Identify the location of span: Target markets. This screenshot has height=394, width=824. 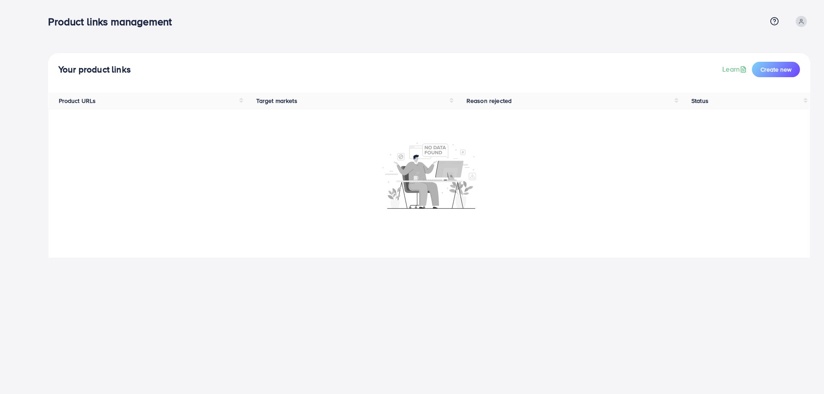
(276, 101).